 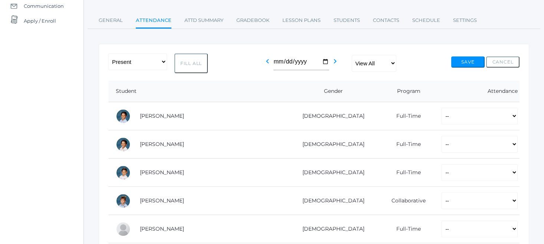 What do you see at coordinates (111, 20) in the screenshot?
I see `a: General` at bounding box center [111, 20].